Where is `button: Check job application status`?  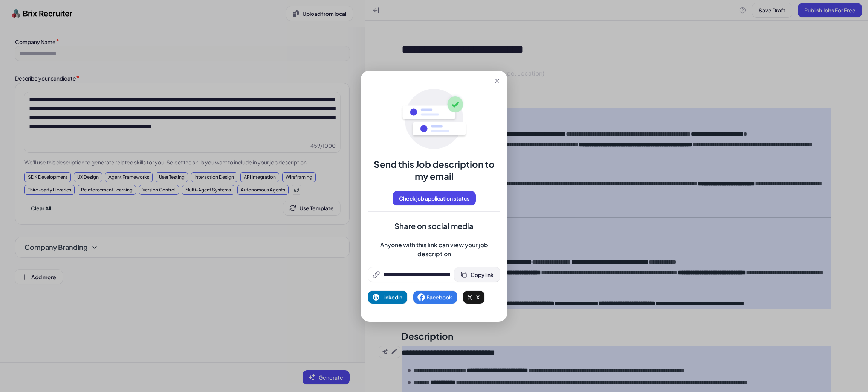
button: Check job application status is located at coordinates (434, 199).